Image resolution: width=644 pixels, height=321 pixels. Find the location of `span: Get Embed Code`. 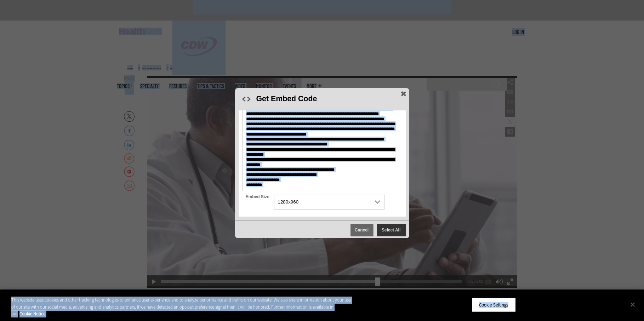

span: Get Embed Code is located at coordinates (284, 99).